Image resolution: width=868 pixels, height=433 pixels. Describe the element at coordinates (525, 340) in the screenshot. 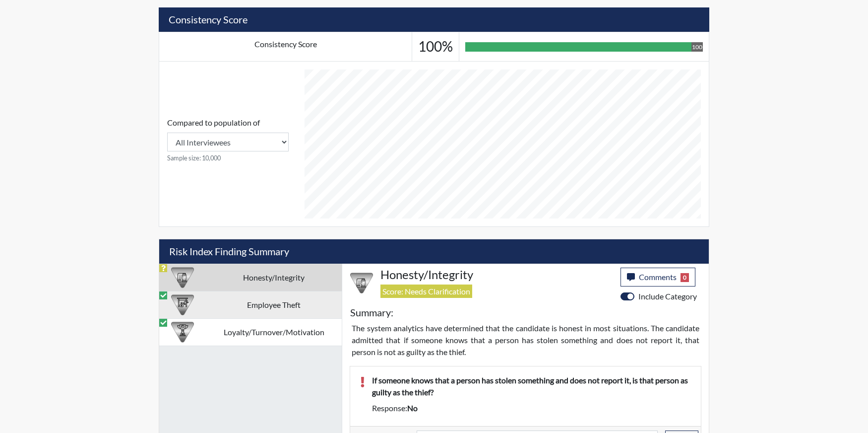

I see `p: The system analytics have determined that the candidate is honest in most situations. The candida...` at that location.